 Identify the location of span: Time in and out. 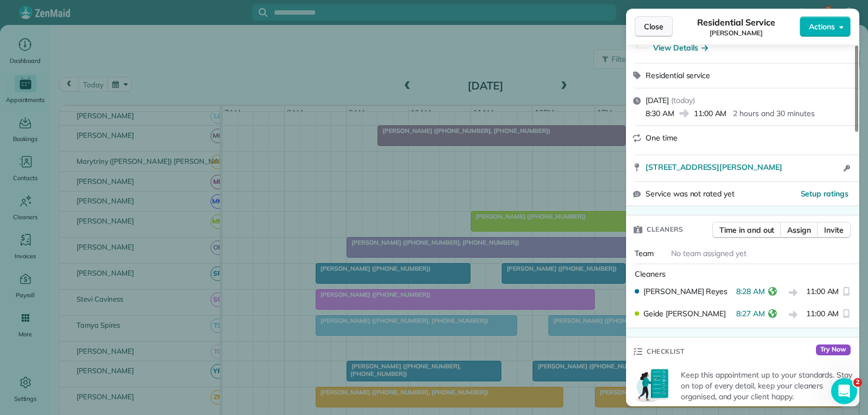
(747, 230).